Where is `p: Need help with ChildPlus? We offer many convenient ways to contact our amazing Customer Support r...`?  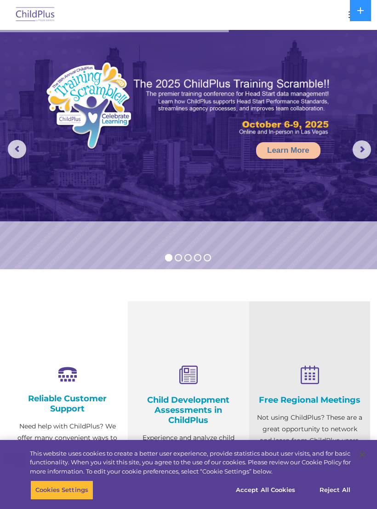
p: Need help with ChildPlus? We offer many convenient ways to contact our amazing Customer Support r... is located at coordinates (67, 460).